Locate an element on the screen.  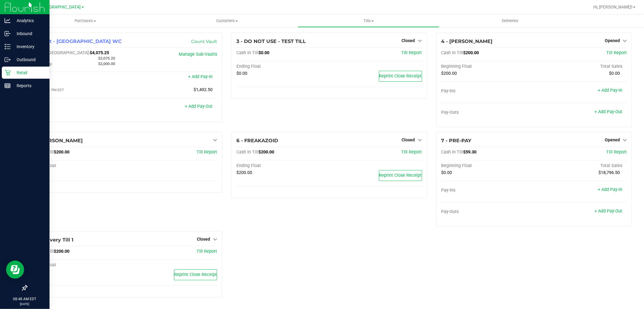
span: $2,075.25 is located at coordinates (107, 58).